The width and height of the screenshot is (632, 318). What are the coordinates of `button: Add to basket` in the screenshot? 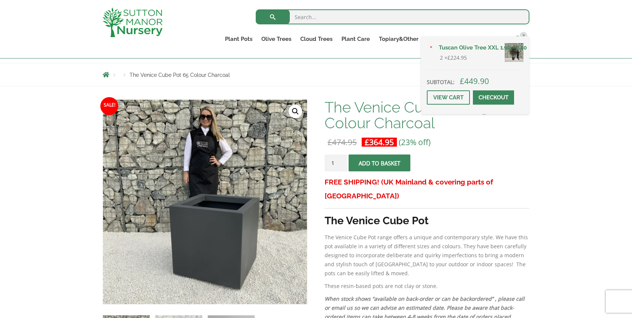 It's located at (379, 163).